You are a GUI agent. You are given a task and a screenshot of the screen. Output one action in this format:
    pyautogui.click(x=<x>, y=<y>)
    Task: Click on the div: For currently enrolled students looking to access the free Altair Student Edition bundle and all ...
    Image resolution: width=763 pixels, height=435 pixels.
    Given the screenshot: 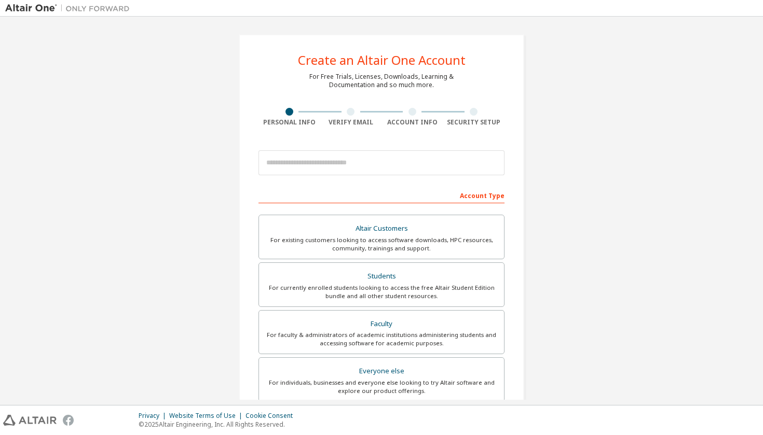 What is the action you would take?
    pyautogui.click(x=381, y=292)
    